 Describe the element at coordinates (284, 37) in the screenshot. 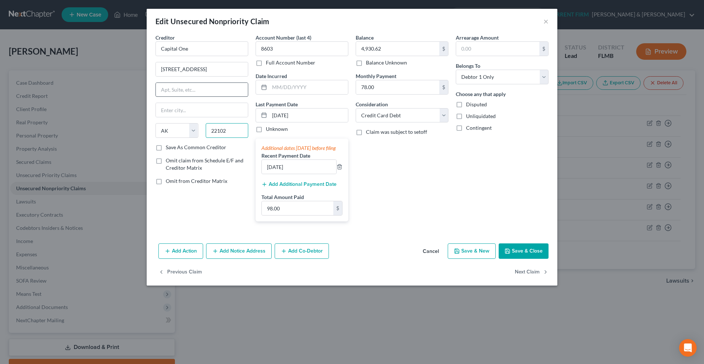

I see `label: Account Number (last 4)` at that location.